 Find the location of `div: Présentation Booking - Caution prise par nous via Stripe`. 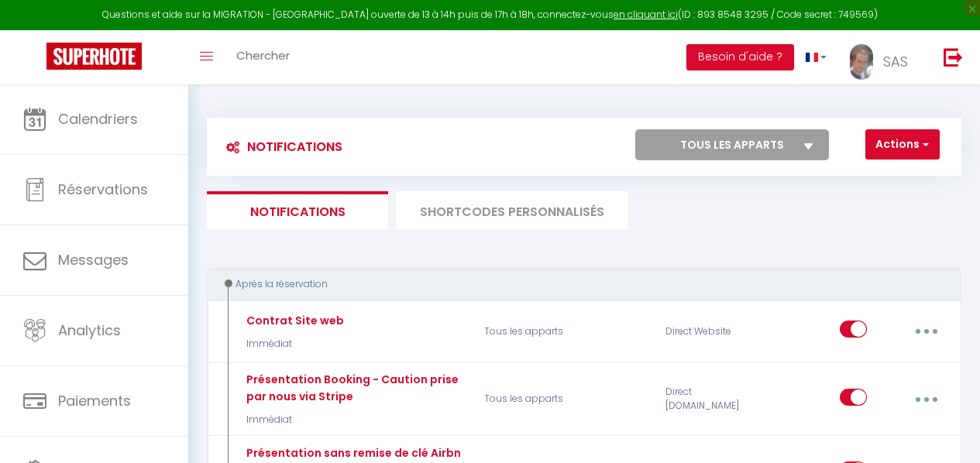

div: Présentation Booking - Caution prise par nous via Stripe is located at coordinates (353, 388).